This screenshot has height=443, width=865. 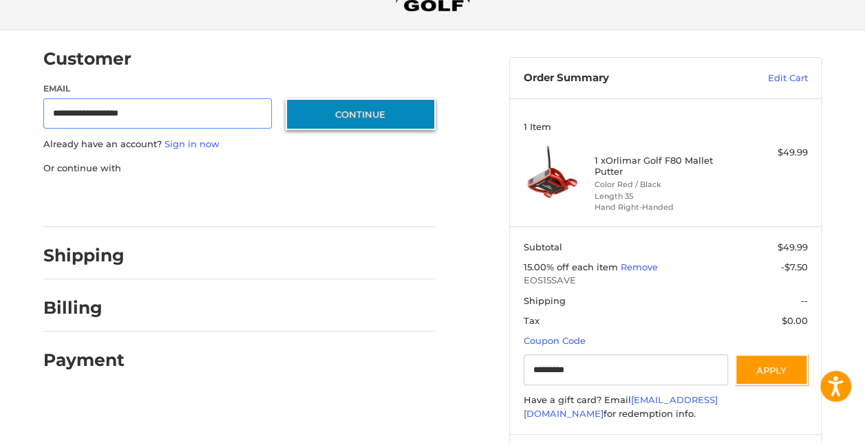 I want to click on h2: Customer, so click(x=87, y=59).